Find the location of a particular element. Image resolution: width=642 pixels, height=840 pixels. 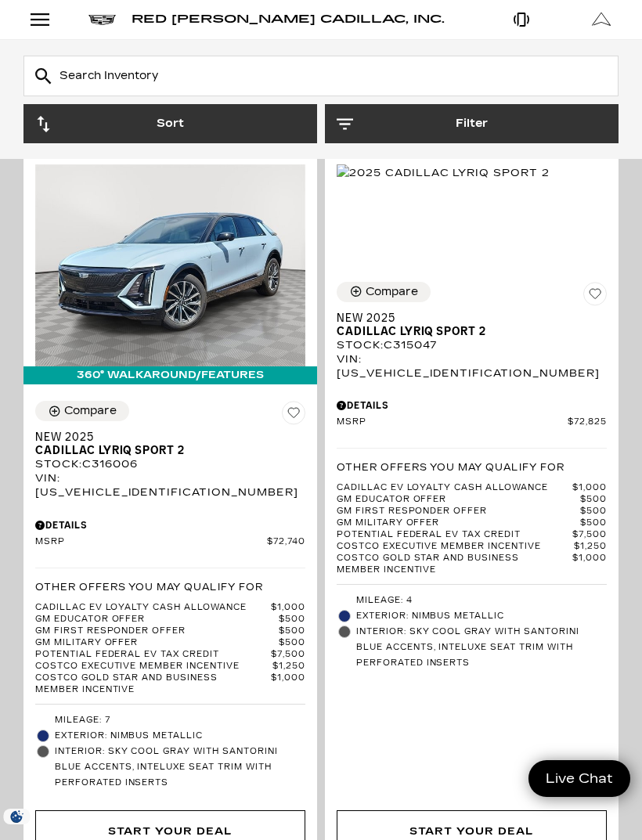

img: Cadillac logo is located at coordinates (102, 20).